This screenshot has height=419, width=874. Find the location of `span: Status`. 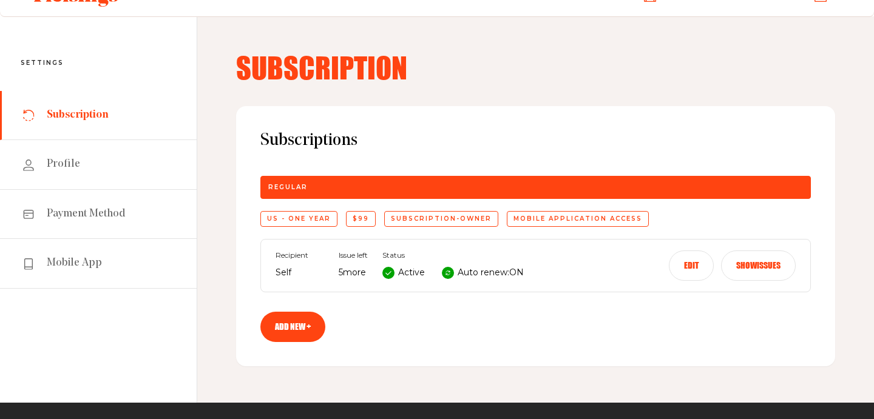

span: Status is located at coordinates (453, 255).